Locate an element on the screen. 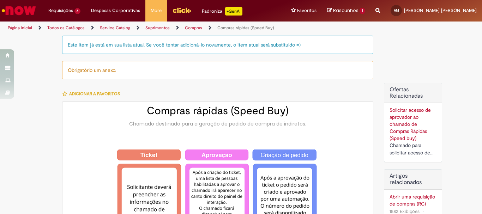  span: Adicionar a Favoritos is located at coordinates (94, 94).